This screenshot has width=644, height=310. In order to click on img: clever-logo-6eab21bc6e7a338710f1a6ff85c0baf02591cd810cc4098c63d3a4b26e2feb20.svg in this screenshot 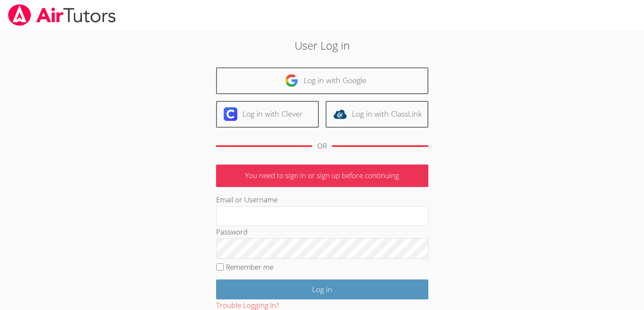, I will do `click(231, 114)`.